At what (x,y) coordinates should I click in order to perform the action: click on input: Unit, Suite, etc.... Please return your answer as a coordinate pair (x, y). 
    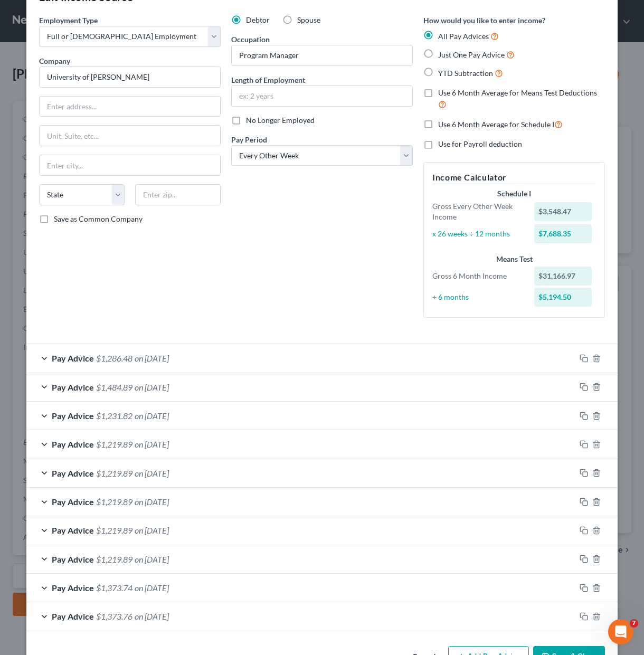
    Looking at the image, I should click on (130, 136).